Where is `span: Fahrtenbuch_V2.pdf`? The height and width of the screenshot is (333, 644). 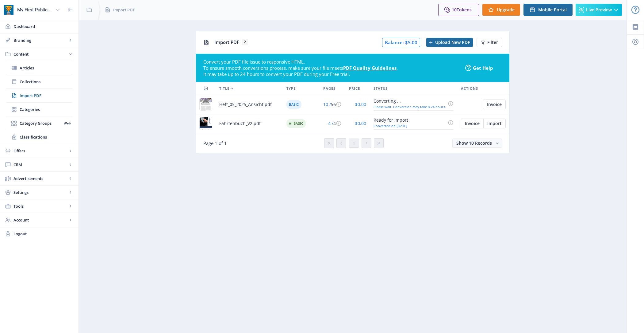
span: Fahrtenbuch_V2.pdf is located at coordinates (240, 123).